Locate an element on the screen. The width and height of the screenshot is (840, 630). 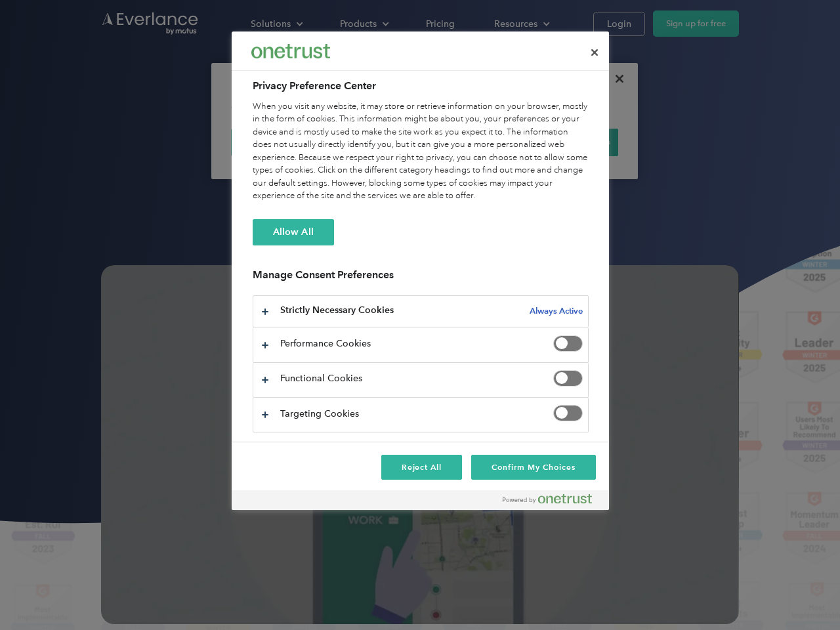
img: Powered by OneTrust Opens in a new Tab is located at coordinates (547, 499).